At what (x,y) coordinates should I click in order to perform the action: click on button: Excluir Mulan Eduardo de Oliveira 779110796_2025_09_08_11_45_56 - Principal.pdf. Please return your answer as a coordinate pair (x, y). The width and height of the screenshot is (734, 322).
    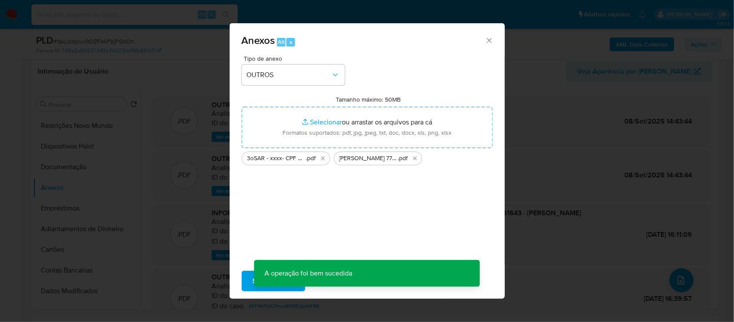
    Looking at the image, I should click on (415, 158).